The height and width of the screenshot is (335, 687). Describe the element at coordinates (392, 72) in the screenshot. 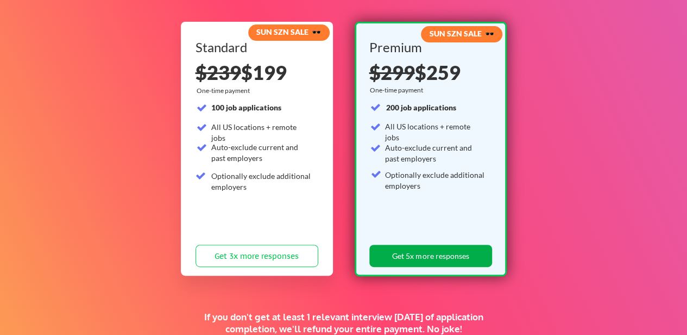

I see `s: $299` at that location.